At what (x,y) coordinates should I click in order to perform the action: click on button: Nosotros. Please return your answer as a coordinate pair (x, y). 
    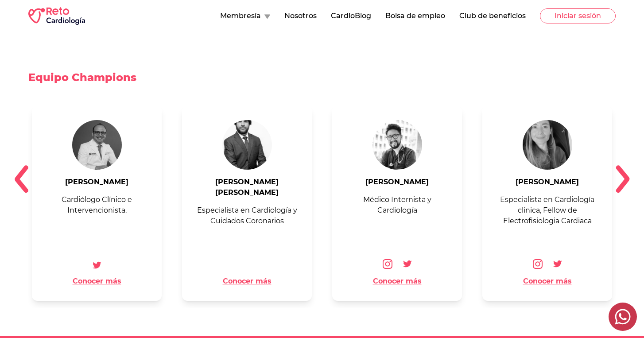
    Looking at the image, I should click on (300, 16).